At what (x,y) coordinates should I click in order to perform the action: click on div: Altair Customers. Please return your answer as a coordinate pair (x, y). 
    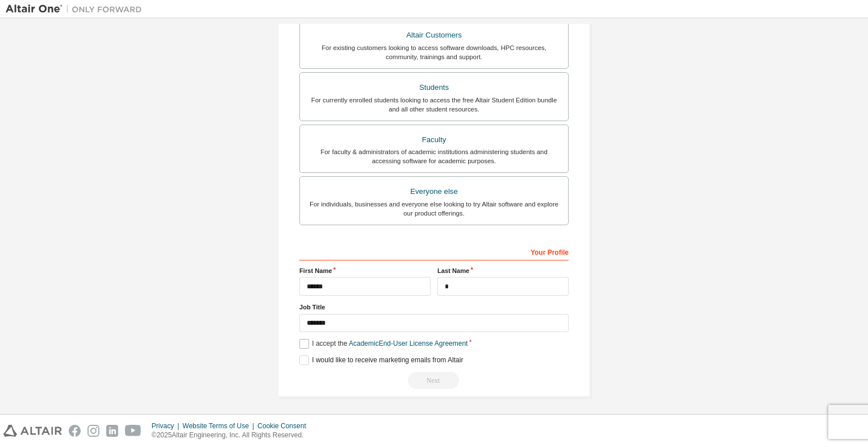
    Looking at the image, I should click on (434, 35).